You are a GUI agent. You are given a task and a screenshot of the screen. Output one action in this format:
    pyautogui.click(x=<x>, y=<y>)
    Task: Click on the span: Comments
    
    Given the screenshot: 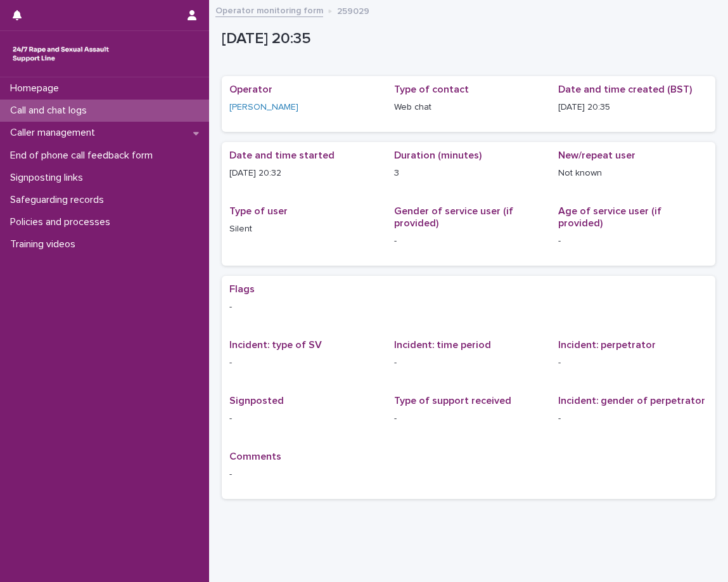 What is the action you would take?
    pyautogui.click(x=256, y=457)
    